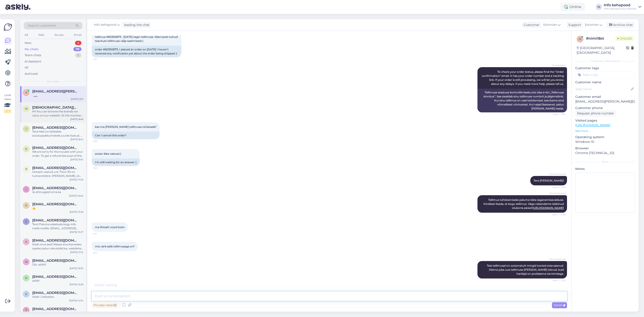 The height and width of the screenshot is (317, 644). What do you see at coordinates (623, 7) in the screenshot?
I see `a: Info kehapoodInfo kehapood's website` at bounding box center [623, 7].